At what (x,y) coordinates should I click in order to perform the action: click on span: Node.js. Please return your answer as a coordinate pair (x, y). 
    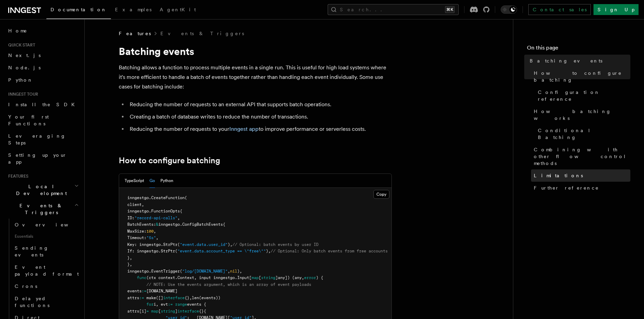
    Looking at the image, I should click on (24, 67).